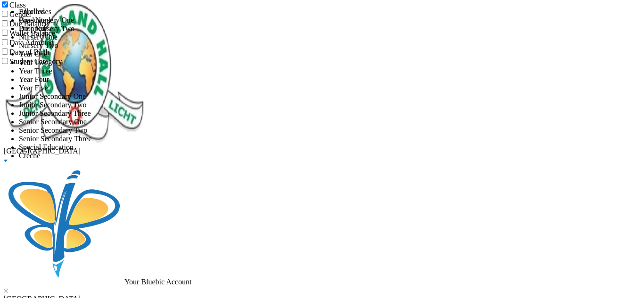  I want to click on span: Creche, so click(29, 156).